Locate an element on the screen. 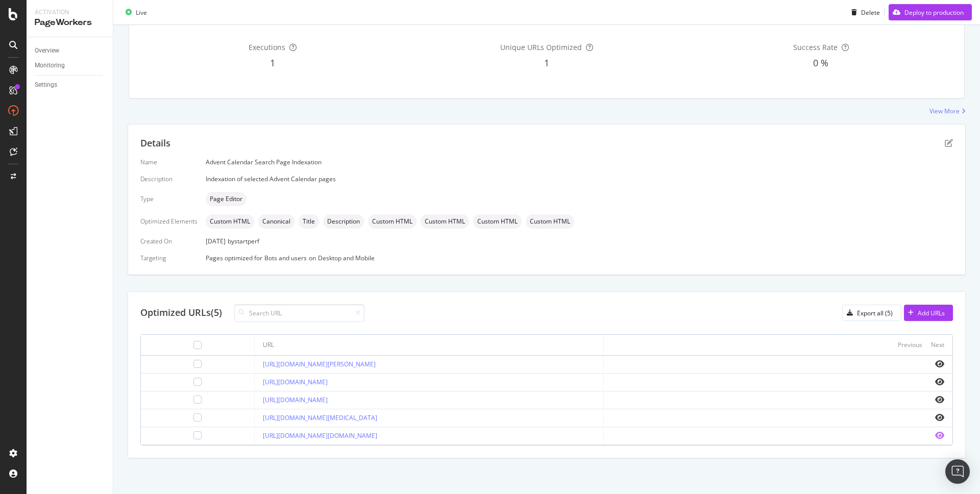 The image size is (980, 494). div: Optimized Elements is located at coordinates (169, 221).